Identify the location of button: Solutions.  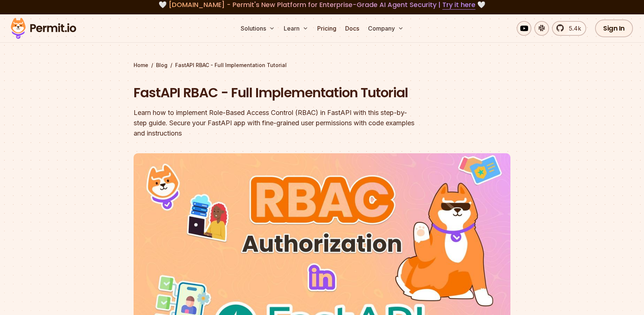
(258, 28).